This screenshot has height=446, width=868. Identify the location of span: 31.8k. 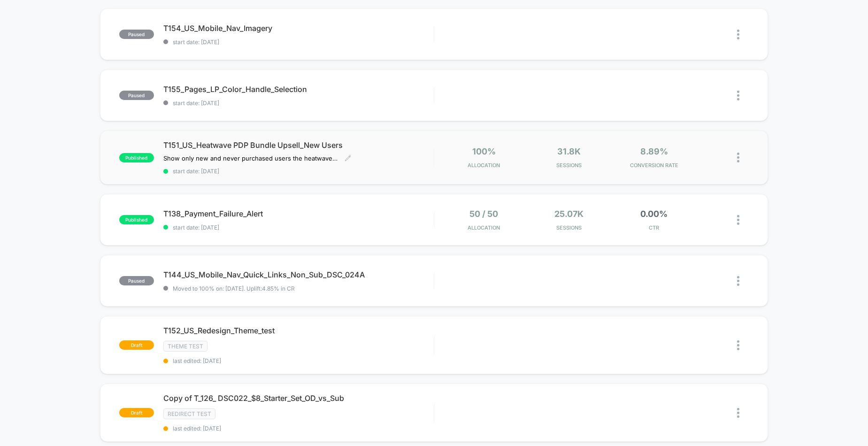
(569, 151).